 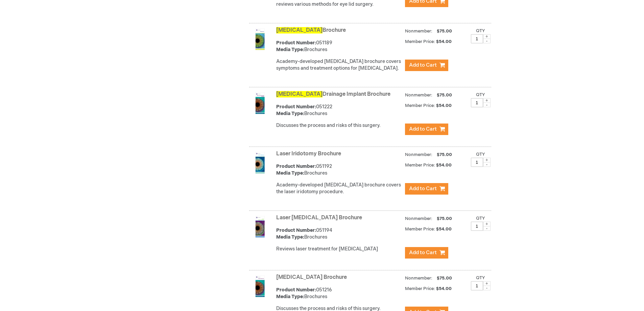 What do you see at coordinates (339, 46) in the screenshot?
I see `div: 051189 Brochures` at bounding box center [339, 46].